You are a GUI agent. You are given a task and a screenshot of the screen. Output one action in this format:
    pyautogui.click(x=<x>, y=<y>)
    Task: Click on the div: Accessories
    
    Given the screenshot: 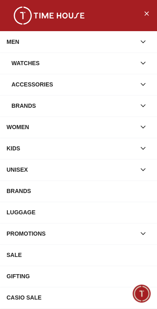 What is the action you would take?
    pyautogui.click(x=74, y=84)
    